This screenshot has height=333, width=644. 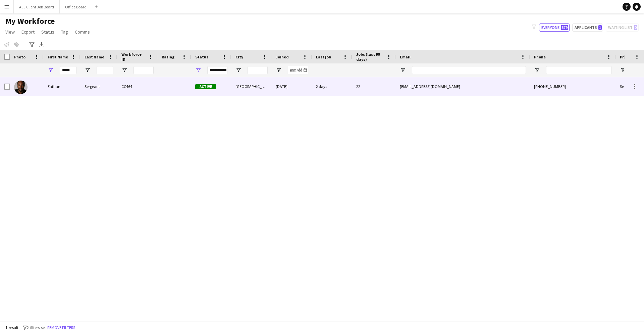 I want to click on span: View, so click(x=10, y=32).